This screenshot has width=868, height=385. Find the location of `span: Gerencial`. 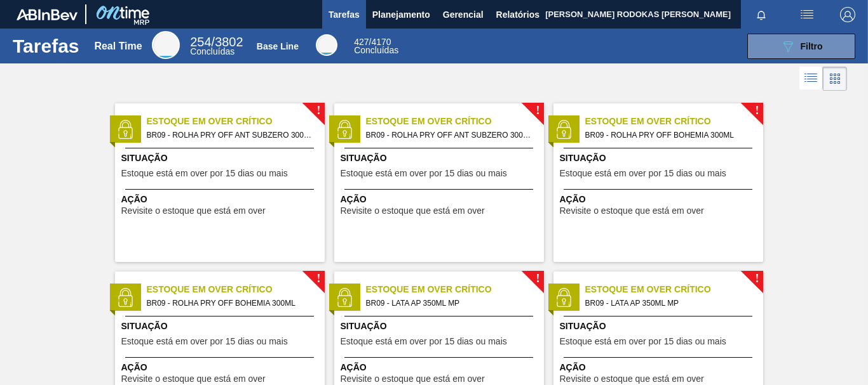

span: Gerencial is located at coordinates (463, 15).